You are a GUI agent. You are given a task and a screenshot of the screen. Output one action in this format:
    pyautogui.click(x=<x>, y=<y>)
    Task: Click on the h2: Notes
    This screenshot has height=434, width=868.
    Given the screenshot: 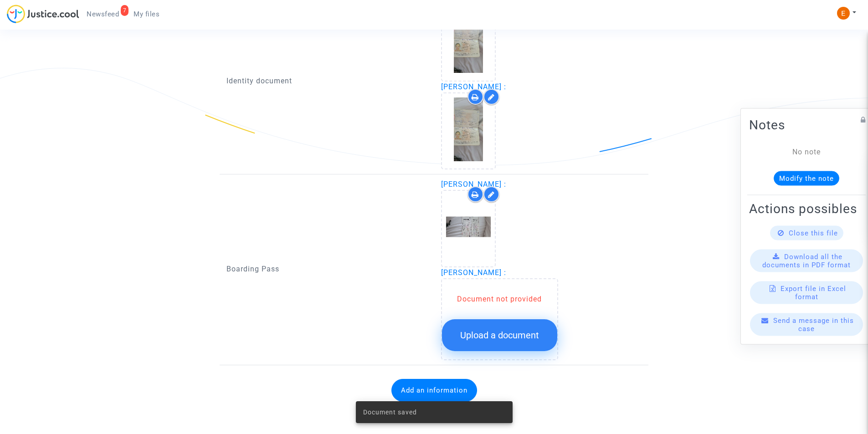 What is the action you would take?
    pyautogui.click(x=806, y=124)
    